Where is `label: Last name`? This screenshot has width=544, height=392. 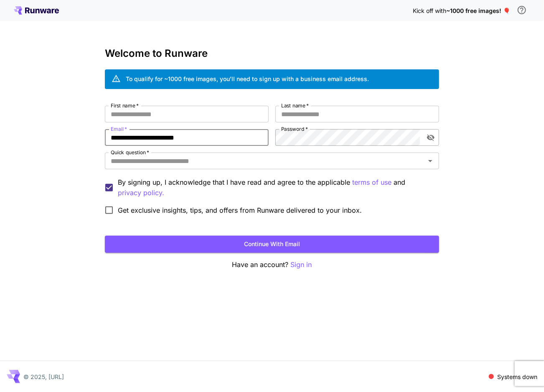
label: Last name is located at coordinates (295, 105).